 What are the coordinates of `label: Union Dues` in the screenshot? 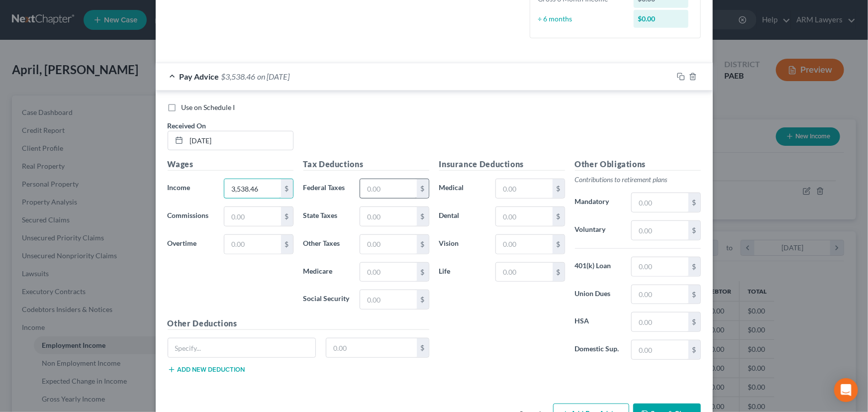 It's located at (599, 295).